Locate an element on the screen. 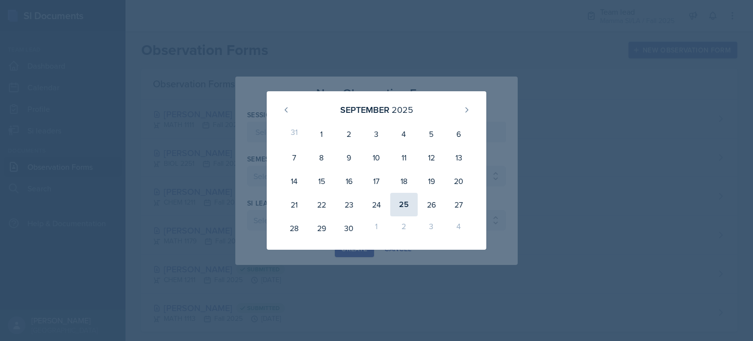 The height and width of the screenshot is (341, 753). div: 31 is located at coordinates (294, 134).